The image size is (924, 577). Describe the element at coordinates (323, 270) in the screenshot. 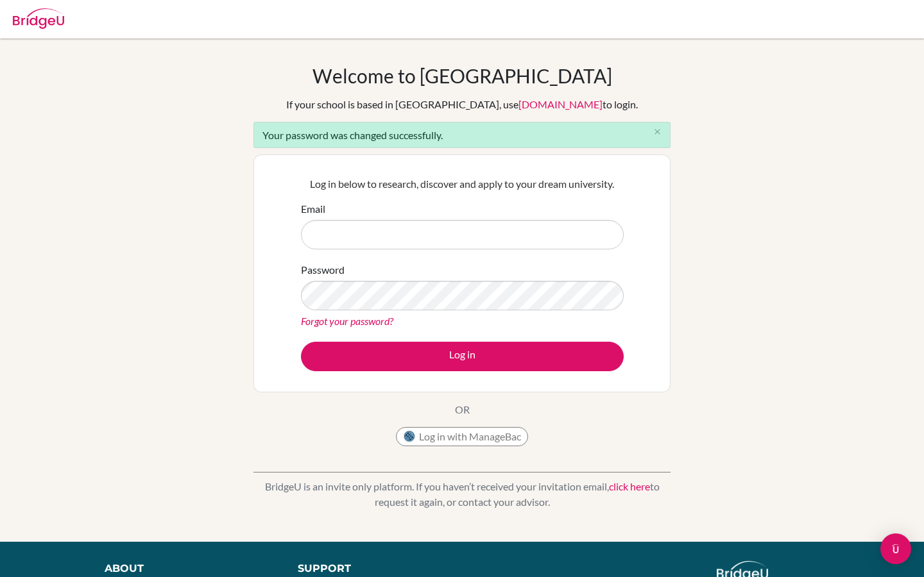

I see `label: Password` at that location.